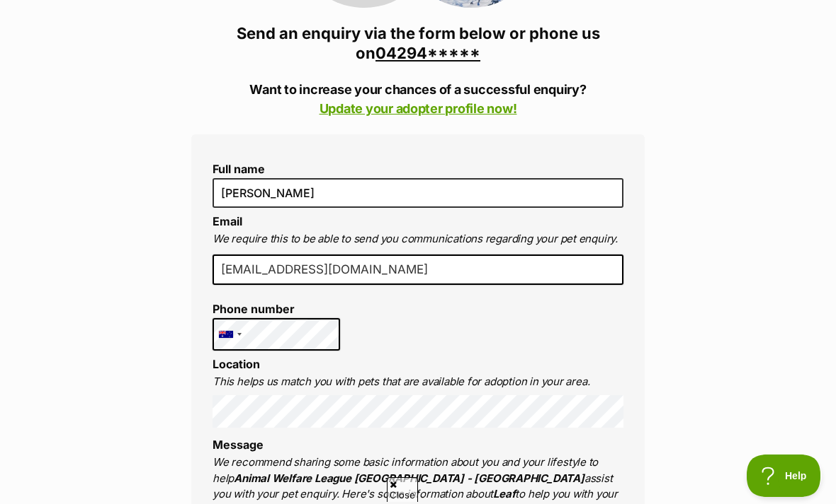  Describe the element at coordinates (418, 382) in the screenshot. I see `p: This helps us match you with pets that are available for adoption in your area.` at that location.